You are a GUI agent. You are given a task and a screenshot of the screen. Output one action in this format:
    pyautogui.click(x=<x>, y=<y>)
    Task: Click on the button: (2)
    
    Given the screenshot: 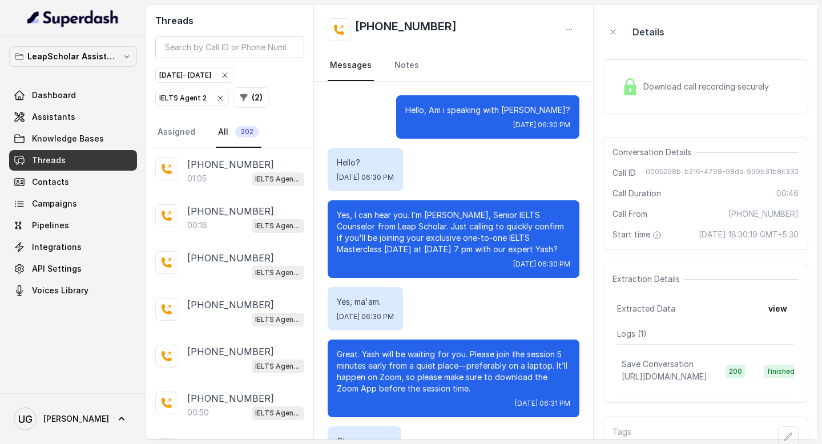 What is the action you would take?
    pyautogui.click(x=251, y=98)
    